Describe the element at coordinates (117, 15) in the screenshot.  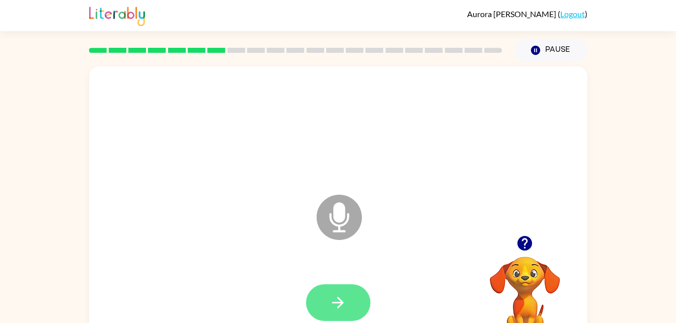
I see `img: Literably` at that location.